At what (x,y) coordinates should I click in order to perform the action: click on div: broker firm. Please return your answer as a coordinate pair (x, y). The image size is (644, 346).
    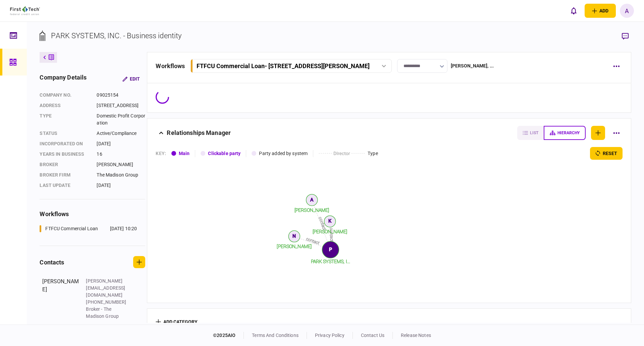
    Looking at the image, I should click on (65, 175).